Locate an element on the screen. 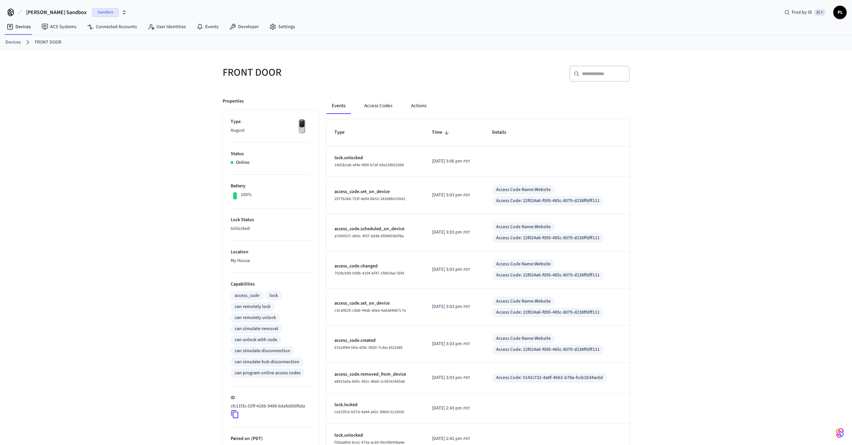 The image size is (852, 445). button: Actions is located at coordinates (419, 106).